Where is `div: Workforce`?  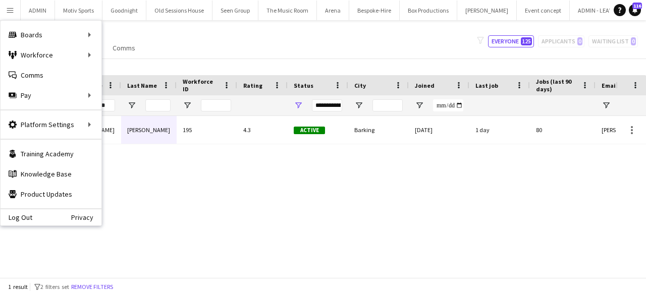 div: Workforce is located at coordinates (51, 55).